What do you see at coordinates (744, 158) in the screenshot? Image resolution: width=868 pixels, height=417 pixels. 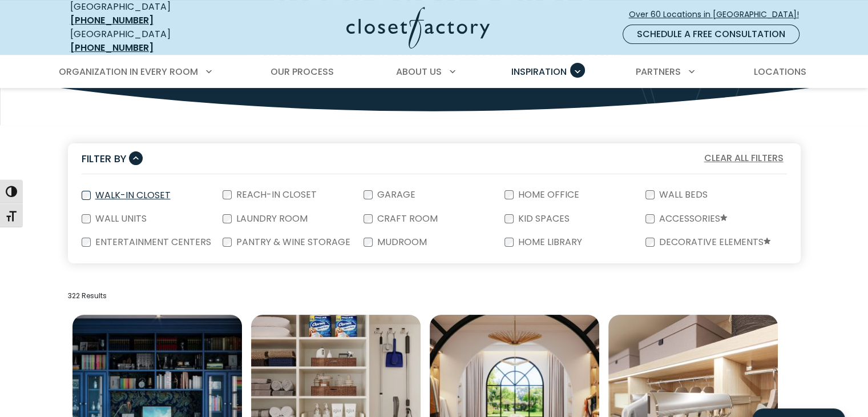 I see `button: Clear All Filters` at bounding box center [744, 158].